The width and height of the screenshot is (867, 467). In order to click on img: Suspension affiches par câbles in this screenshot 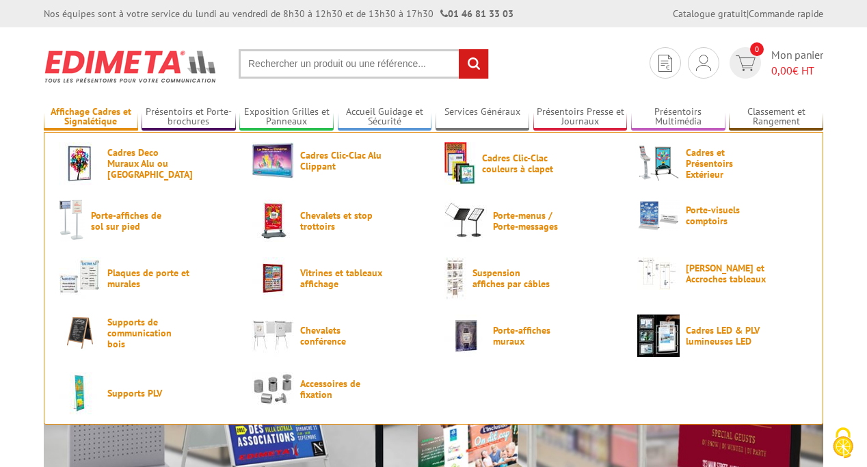, I will do `click(455, 278)`.